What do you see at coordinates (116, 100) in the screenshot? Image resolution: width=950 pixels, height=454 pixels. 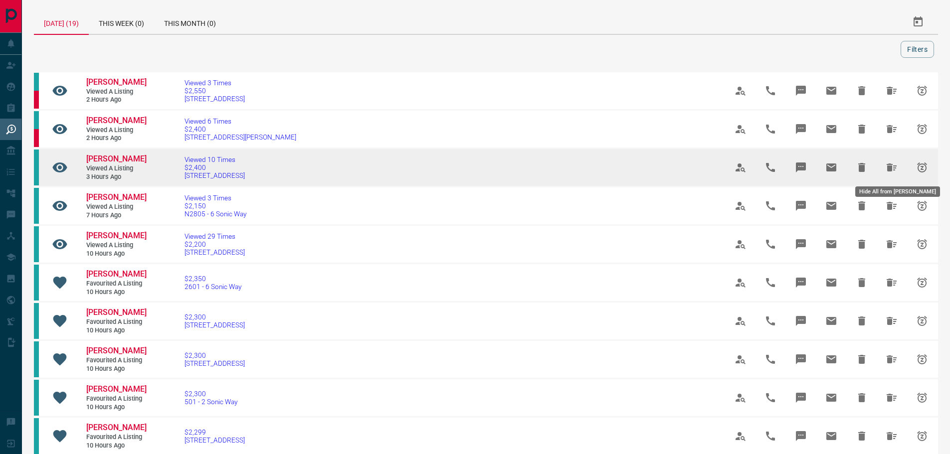 I see `span: 2 hours ago` at bounding box center [116, 100].